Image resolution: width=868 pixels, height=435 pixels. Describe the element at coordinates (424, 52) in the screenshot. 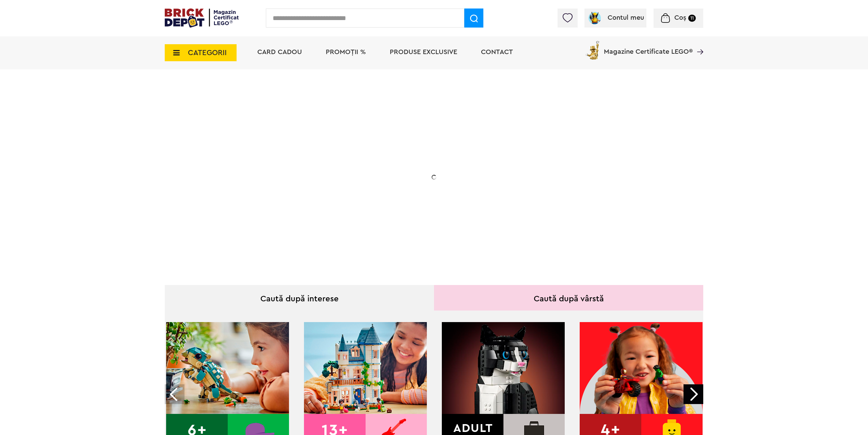

I see `span: Produse exclusive` at that location.